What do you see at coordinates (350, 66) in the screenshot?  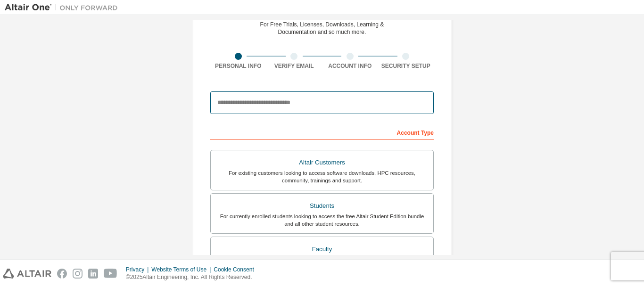 I see `div: Account Info` at bounding box center [350, 66].